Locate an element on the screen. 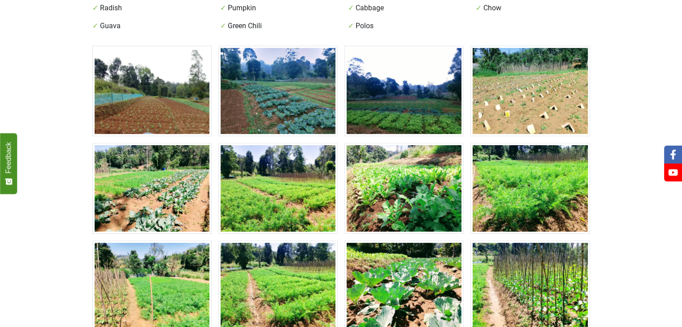  span: Cabbage is located at coordinates (370, 8).